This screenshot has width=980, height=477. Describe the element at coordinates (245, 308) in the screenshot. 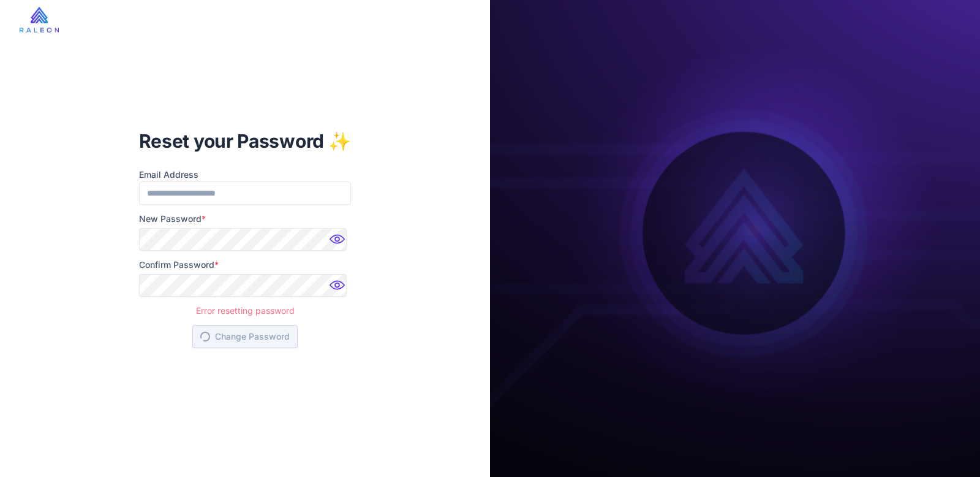

I see `div: Error resetting password` at that location.